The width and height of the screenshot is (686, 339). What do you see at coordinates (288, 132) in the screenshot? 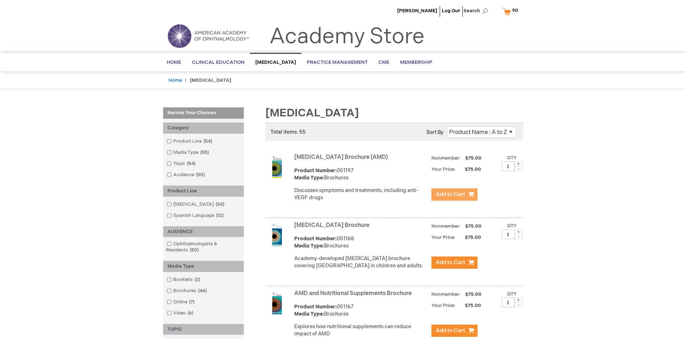
I see `span: Total items: 55` at bounding box center [288, 132].